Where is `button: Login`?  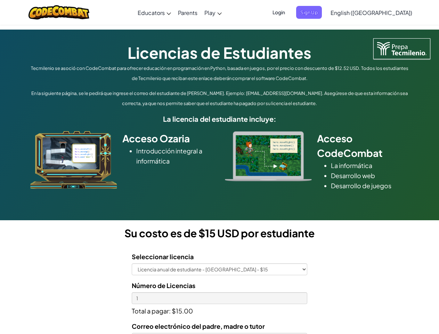
button: Login is located at coordinates (279, 12).